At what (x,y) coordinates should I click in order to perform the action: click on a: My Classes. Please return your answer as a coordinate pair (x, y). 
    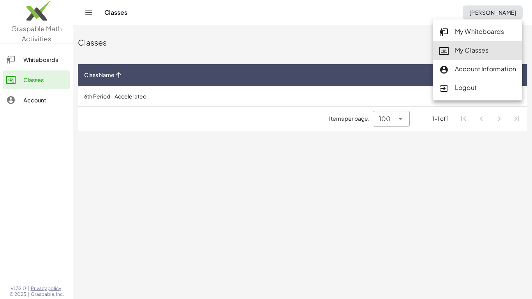
    Looking at the image, I should click on (477, 51).